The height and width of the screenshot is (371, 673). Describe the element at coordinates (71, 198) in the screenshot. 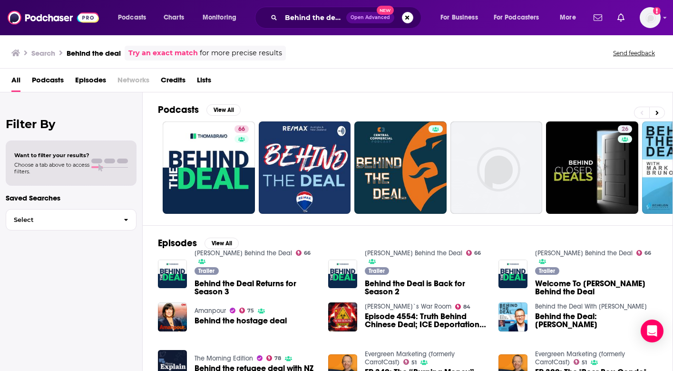

I see `p: Saved Searches` at that location.